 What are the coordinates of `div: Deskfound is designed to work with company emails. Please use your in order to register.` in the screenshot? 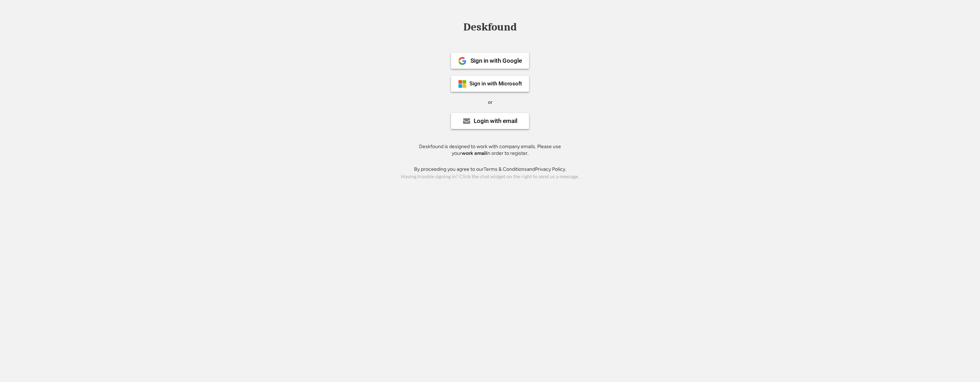 It's located at (490, 150).